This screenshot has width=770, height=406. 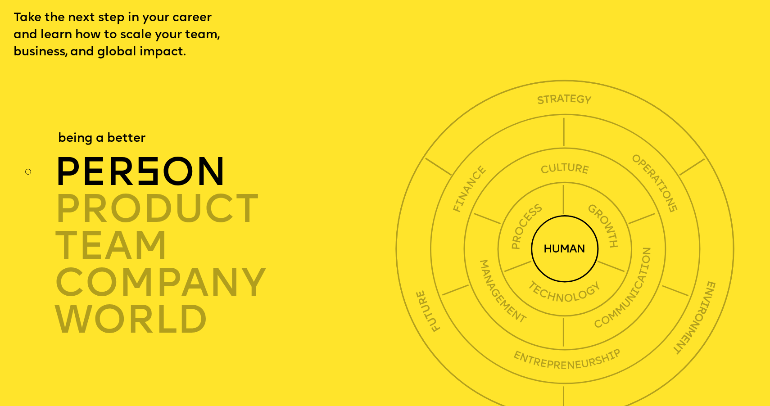 What do you see at coordinates (227, 209) in the screenshot?
I see `div: product` at bounding box center [227, 209].